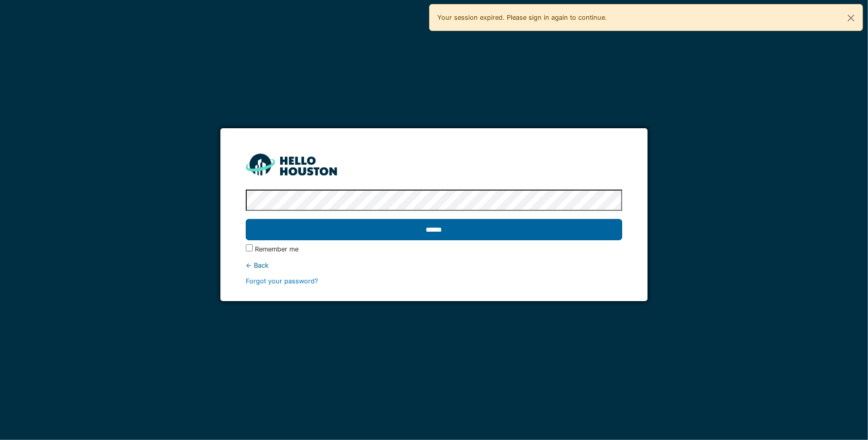  What do you see at coordinates (850, 18) in the screenshot?
I see `button: Close` at bounding box center [850, 18].